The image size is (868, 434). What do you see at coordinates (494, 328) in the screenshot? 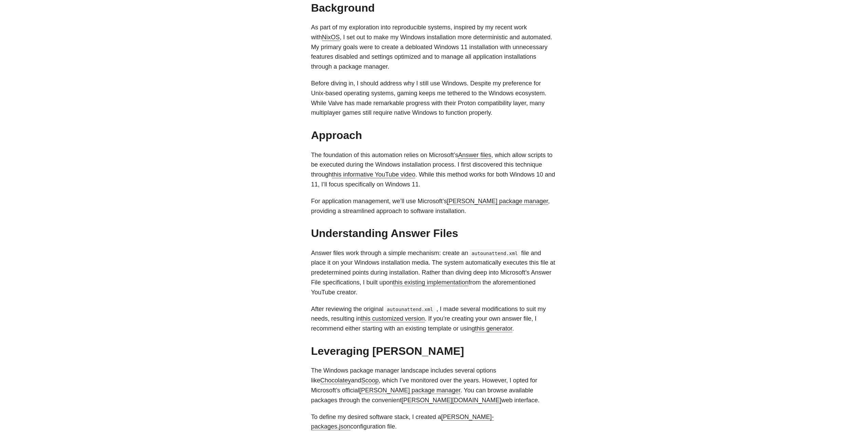
I see `a: this generator` at bounding box center [494, 328].